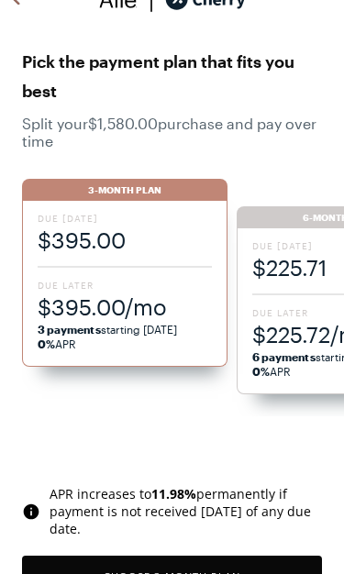  What do you see at coordinates (31, 512) in the screenshot?
I see `img: svg%3e` at bounding box center [31, 512].